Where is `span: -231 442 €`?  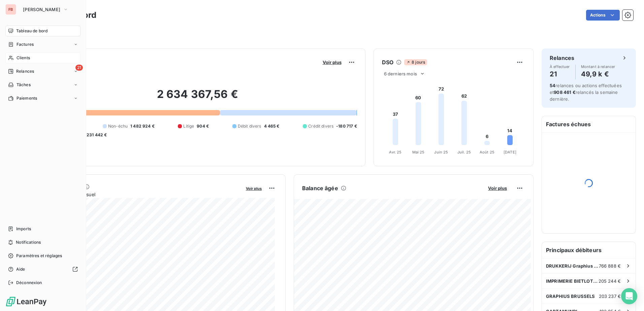 span: -231 442 € is located at coordinates (96, 135).